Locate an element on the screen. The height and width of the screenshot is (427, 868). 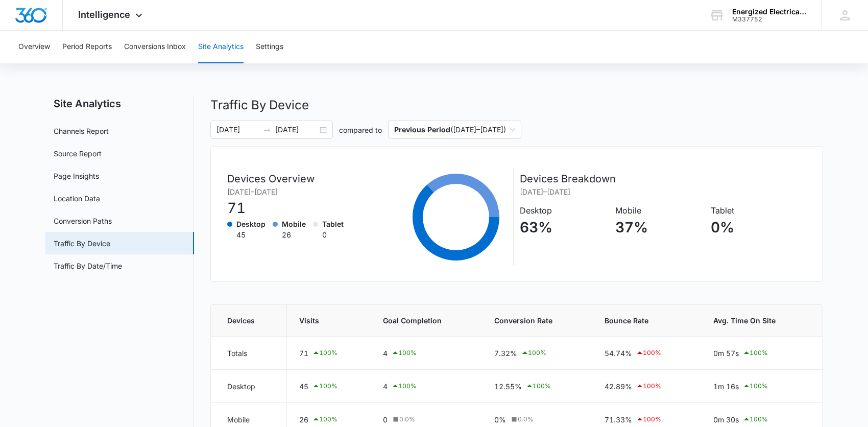
input: Start date is located at coordinates (238, 130).